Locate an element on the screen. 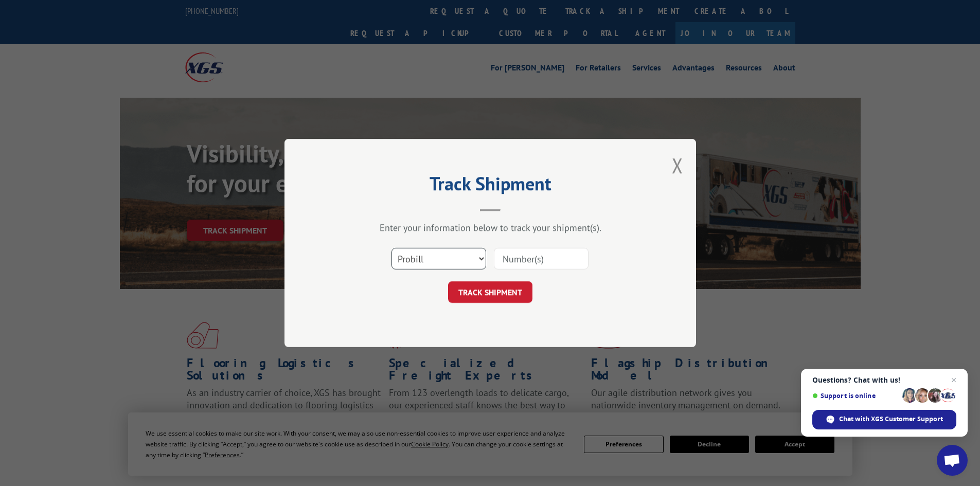 This screenshot has height=486, width=980. button: Close modal is located at coordinates (678, 165).